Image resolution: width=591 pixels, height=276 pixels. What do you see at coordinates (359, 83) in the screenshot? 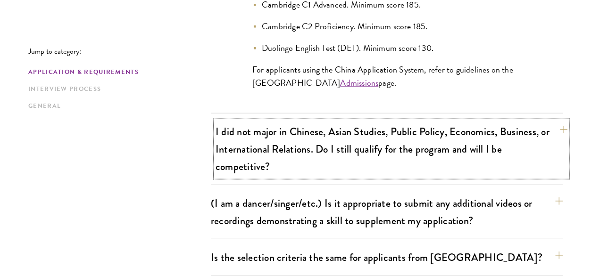
I see `a: Admissions` at bounding box center [359, 83].